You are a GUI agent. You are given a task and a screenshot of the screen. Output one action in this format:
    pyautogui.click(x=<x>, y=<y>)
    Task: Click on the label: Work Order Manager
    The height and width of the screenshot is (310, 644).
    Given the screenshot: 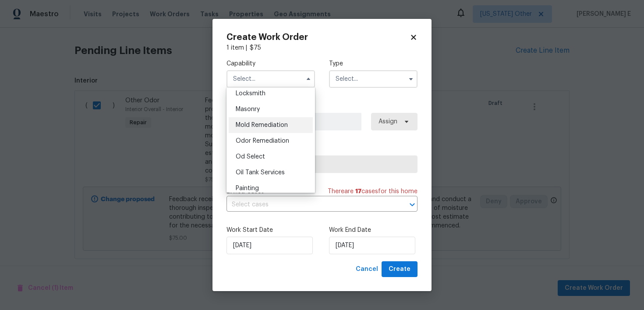 What is the action you would take?
    pyautogui.click(x=322, y=106)
    